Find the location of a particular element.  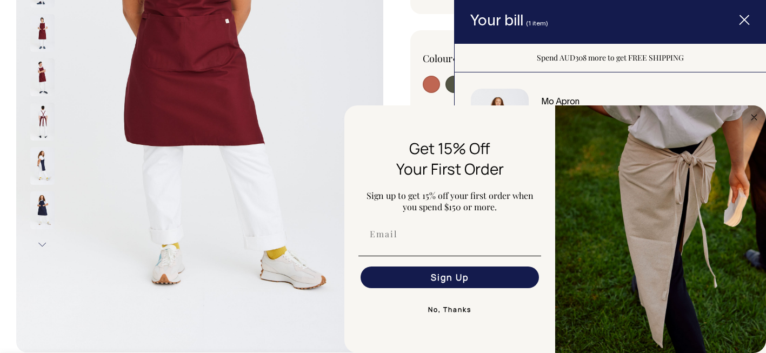

button: No, Thanks is located at coordinates (449, 310).